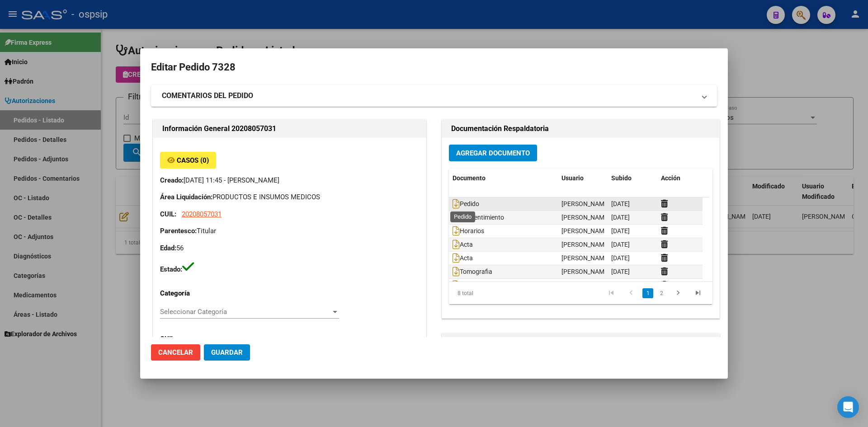 The width and height of the screenshot is (868, 427). Describe the element at coordinates (199, 293) in the screenshot. I see `p: Categoría` at that location.